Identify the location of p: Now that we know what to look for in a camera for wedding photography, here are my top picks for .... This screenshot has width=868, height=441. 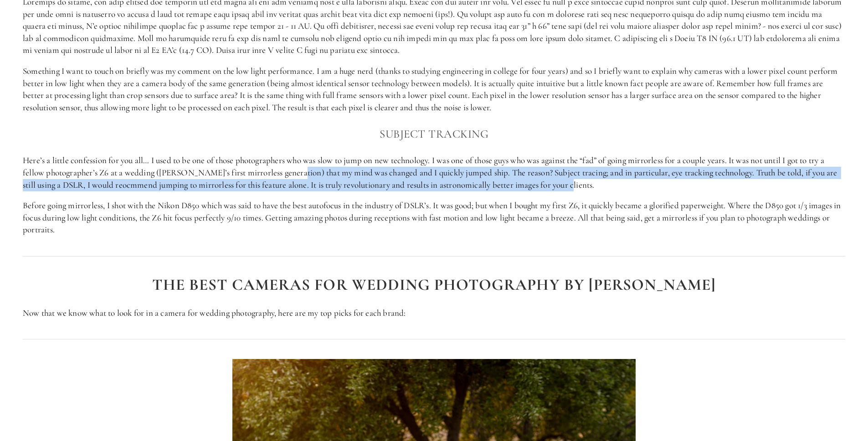
(434, 313).